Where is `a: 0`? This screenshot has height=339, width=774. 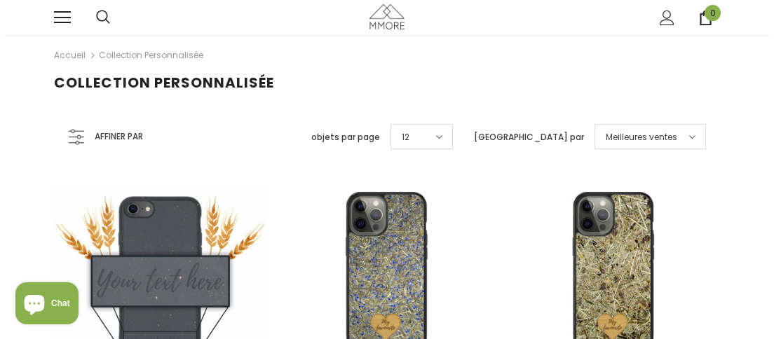
a: 0 is located at coordinates (705, 18).